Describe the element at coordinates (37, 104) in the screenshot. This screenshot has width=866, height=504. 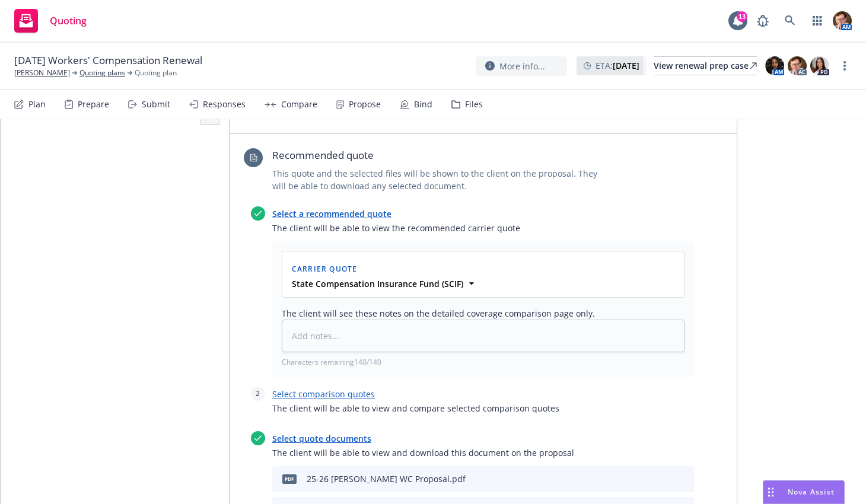
I see `div: Plan` at that location.